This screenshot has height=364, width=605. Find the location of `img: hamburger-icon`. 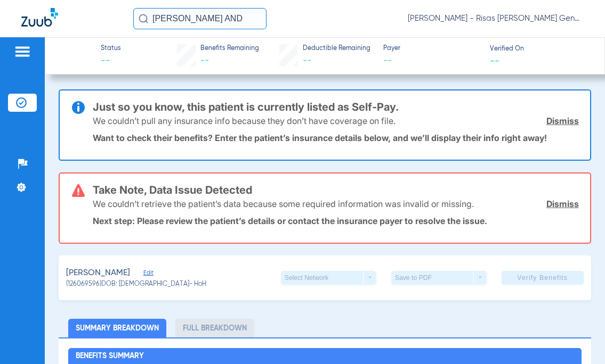

img: hamburger-icon is located at coordinates (22, 52).